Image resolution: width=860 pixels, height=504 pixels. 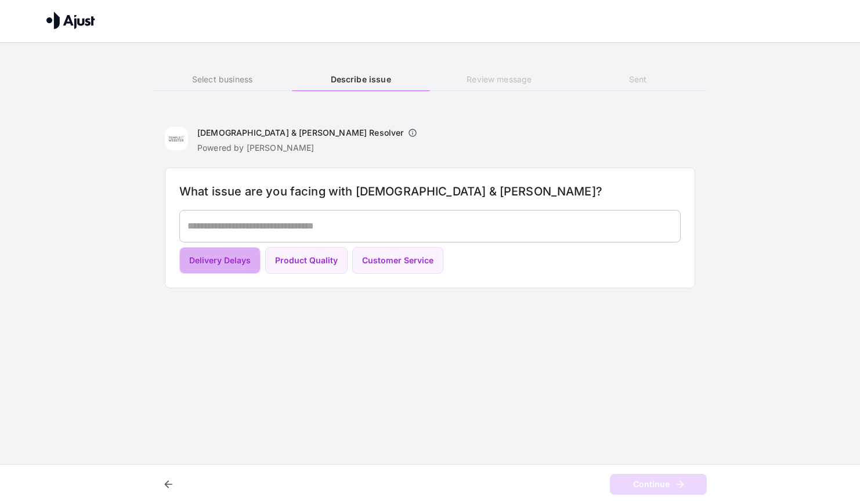 What do you see at coordinates (222, 79) in the screenshot?
I see `h6: Select business` at bounding box center [222, 79].